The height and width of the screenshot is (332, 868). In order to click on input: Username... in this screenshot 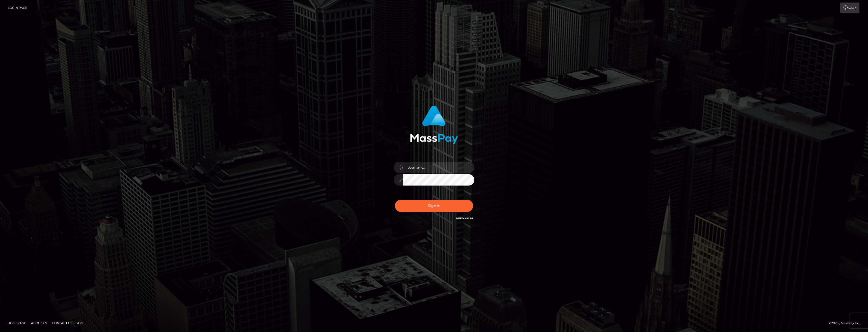, I will do `click(439, 167)`.